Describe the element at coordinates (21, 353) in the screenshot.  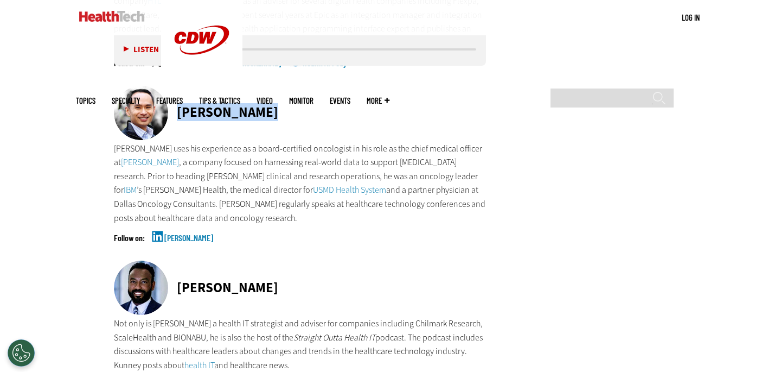
I see `button: Open Preferences` at that location.